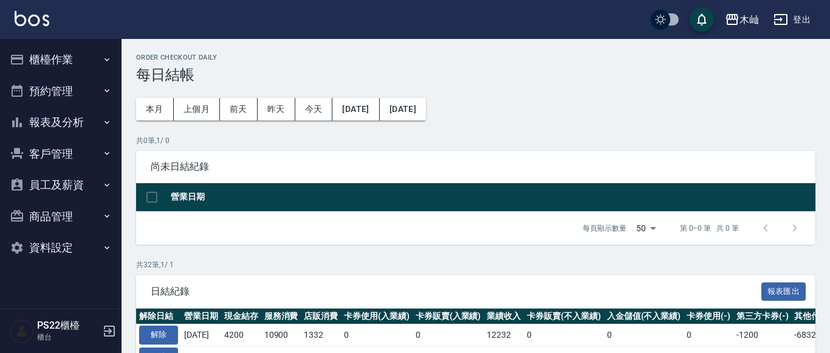  What do you see at coordinates (763, 316) in the screenshot?
I see `th: 第三方卡券(-)` at bounding box center [763, 316].